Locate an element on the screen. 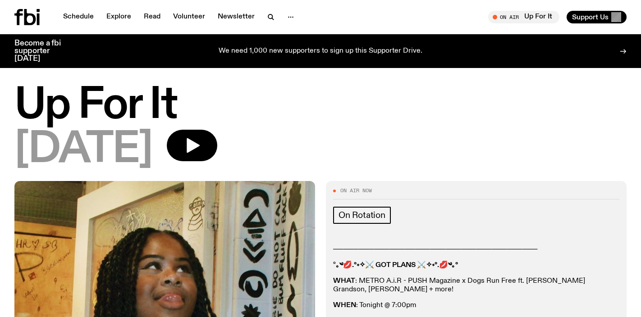  p: We need 1,000 new supporters to sign up this Supporter Drive. is located at coordinates (320, 51).